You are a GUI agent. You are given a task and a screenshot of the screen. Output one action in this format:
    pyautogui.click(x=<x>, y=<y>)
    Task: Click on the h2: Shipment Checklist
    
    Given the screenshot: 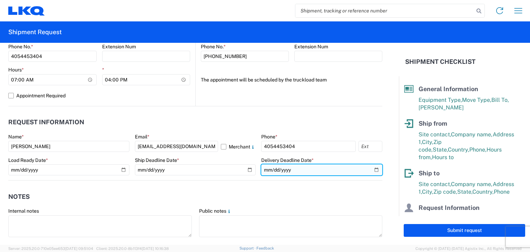 What is the action you would take?
    pyautogui.click(x=441, y=62)
    